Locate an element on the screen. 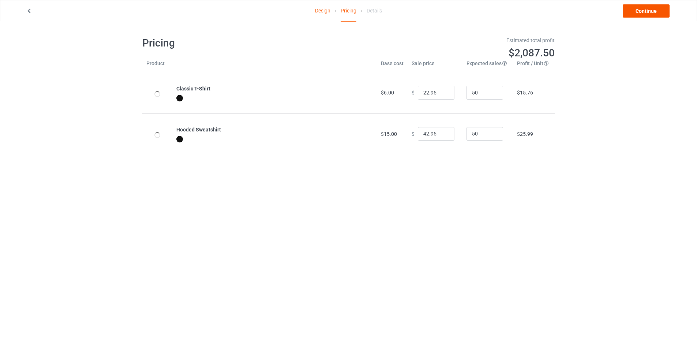  span: $15.00 is located at coordinates (389, 134).